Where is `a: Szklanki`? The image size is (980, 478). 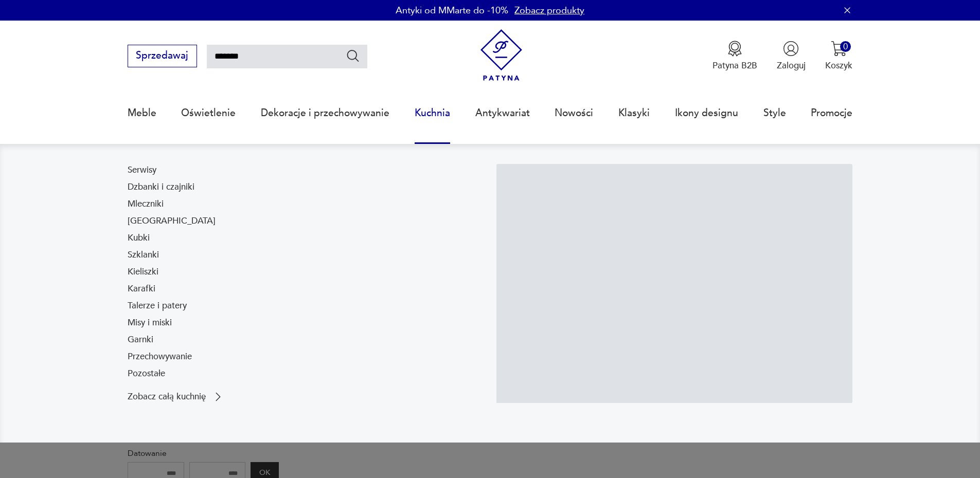
a: Szklanki is located at coordinates (143, 255).